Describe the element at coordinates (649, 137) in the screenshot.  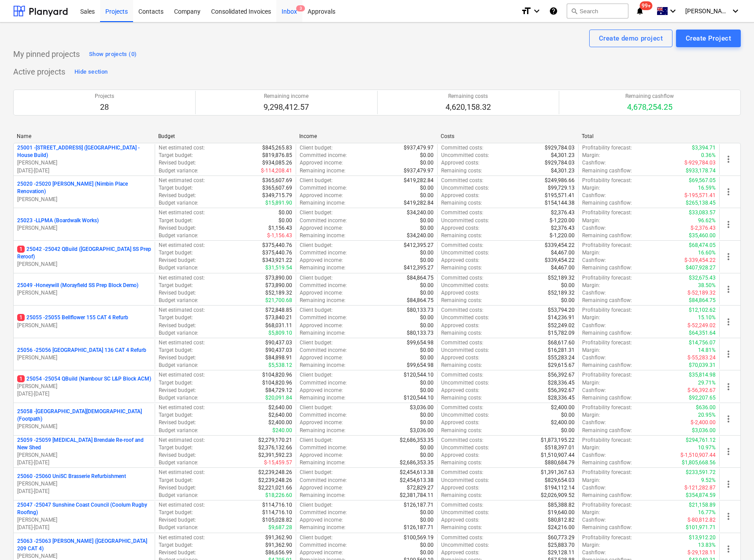
I see `div: Total` at that location.